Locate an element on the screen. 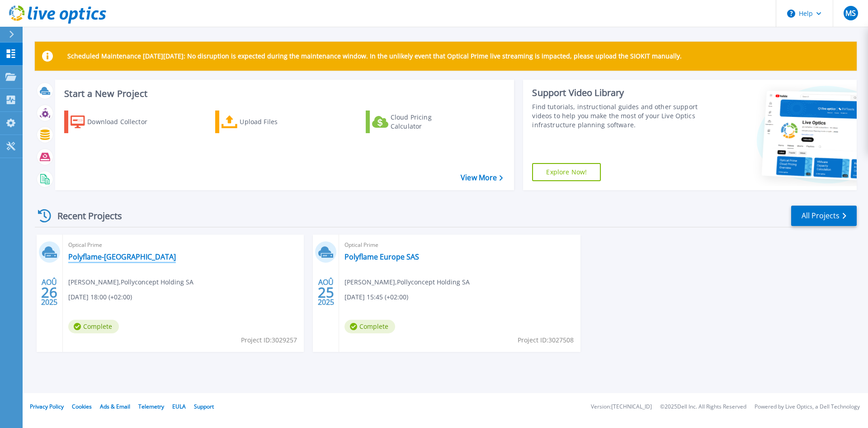  span: Project ID: 3027508 is located at coordinates (546, 340).